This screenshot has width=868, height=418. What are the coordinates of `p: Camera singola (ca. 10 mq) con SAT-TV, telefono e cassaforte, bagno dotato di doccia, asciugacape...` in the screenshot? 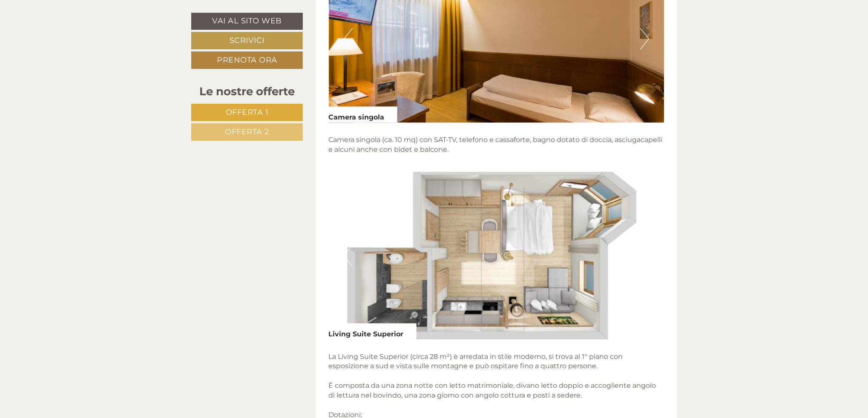 It's located at (497, 145).